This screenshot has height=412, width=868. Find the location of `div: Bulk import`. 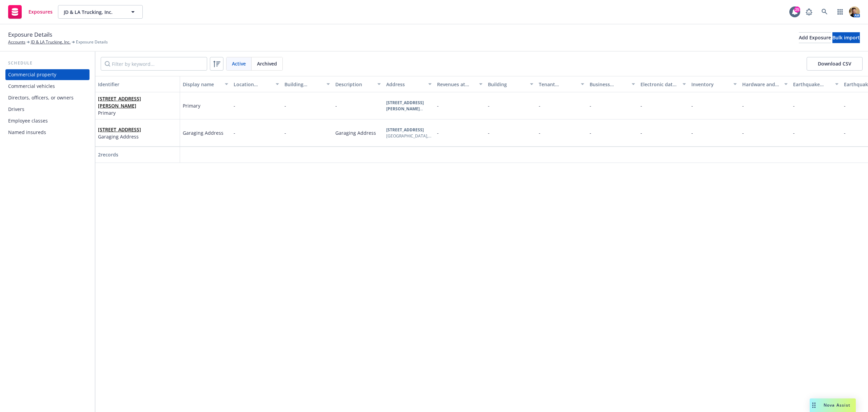

div: Bulk import is located at coordinates (846, 38).